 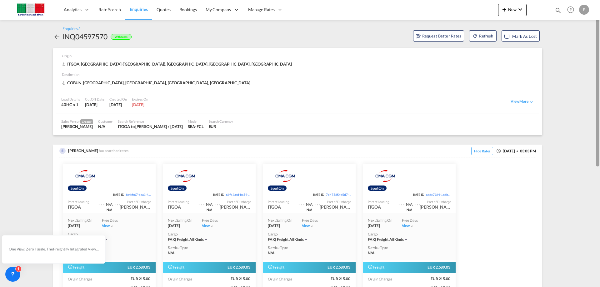 I want to click on div: 69fd3aed-ba54-43ff-a5e3-1fd3feb0136d.0b4125ba-e904-3873-a7fc-660d1b740eb2, so click(x=238, y=195).